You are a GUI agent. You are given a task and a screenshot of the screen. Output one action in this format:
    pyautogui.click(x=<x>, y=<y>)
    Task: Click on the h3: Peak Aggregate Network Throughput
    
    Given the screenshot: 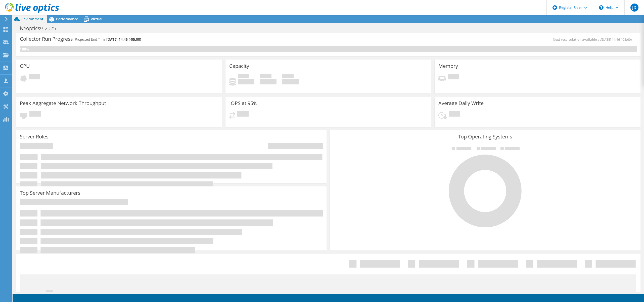 What is the action you would take?
    pyautogui.click(x=63, y=104)
    